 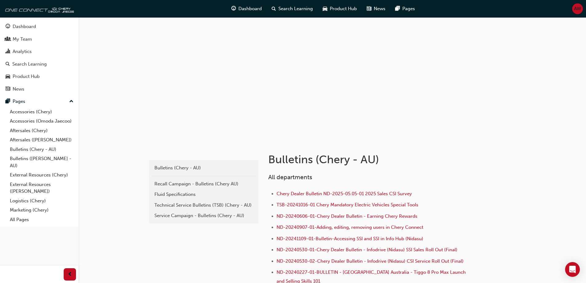 What do you see at coordinates (350, 227) in the screenshot?
I see `a: ND-20240907-01-Adding, editing, removing users in Chery Connect` at bounding box center [350, 227].